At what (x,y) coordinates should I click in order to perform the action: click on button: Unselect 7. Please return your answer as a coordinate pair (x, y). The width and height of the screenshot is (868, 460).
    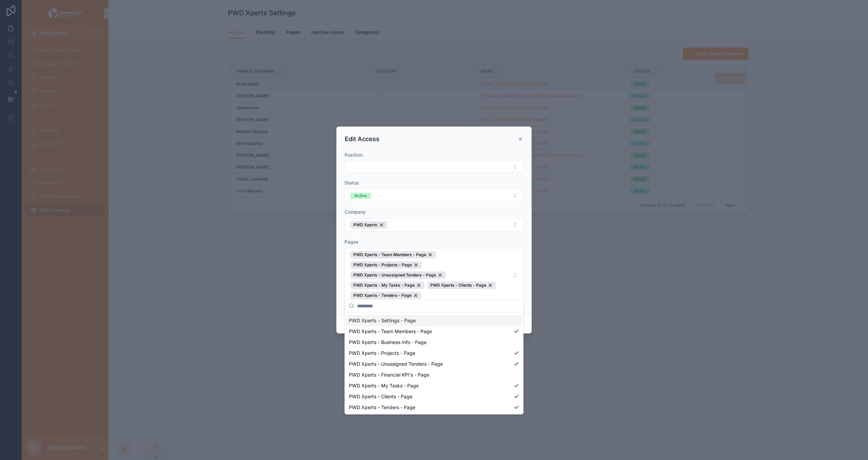
    Looking at the image, I should click on (386, 295).